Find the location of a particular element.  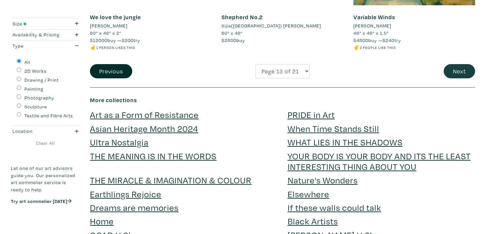

a: Variable Winds is located at coordinates (374, 17).